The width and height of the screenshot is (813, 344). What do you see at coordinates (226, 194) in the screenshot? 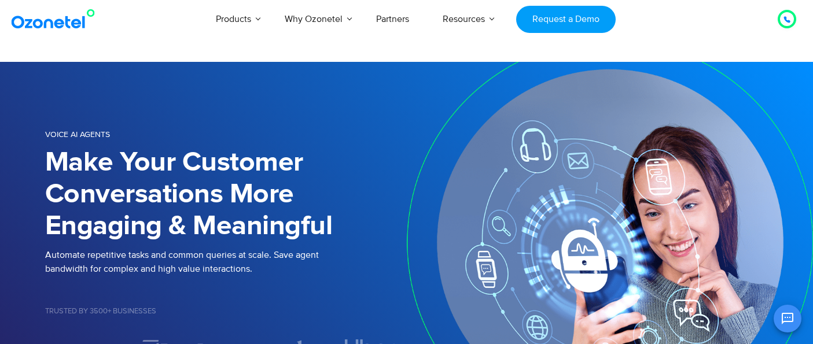
I see `h1: Make Your Customer Conversations More Engaging & Meaningful` at bounding box center [226, 194].